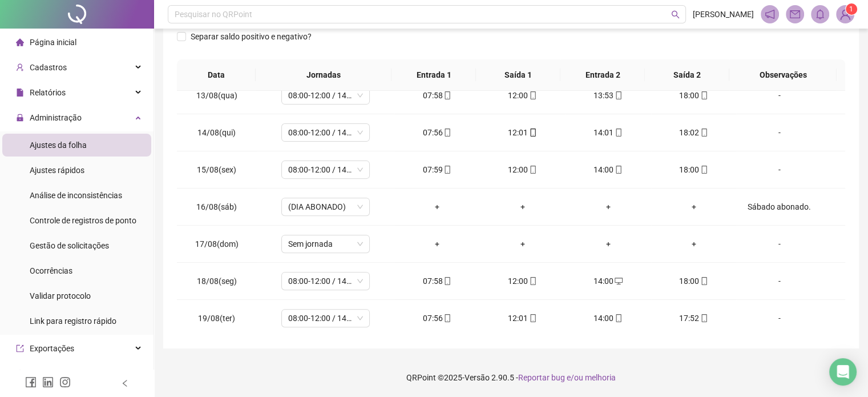  What do you see at coordinates (55, 118) in the screenshot?
I see `span: Administração` at bounding box center [55, 118].